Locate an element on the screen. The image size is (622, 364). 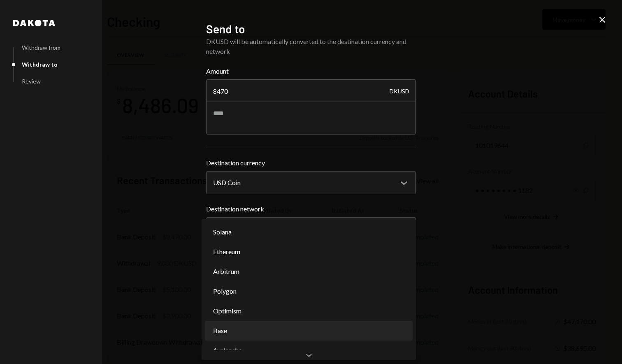
div: Withdraw to is located at coordinates (40, 65).